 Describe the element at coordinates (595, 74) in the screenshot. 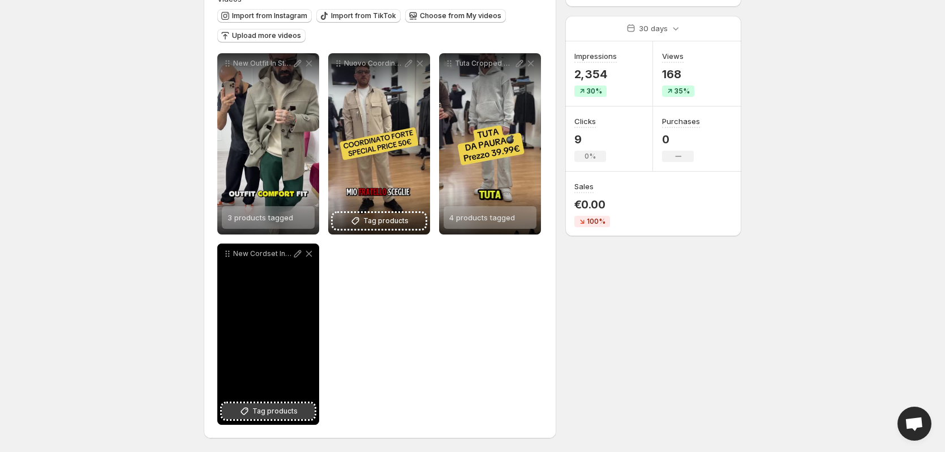

I see `p: 2,354` at that location.